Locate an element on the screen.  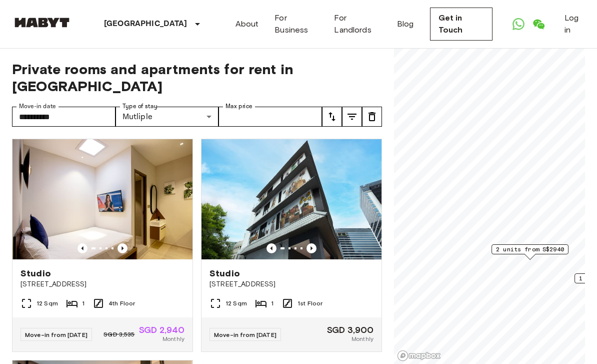
div: Map marker is located at coordinates (530, 252).